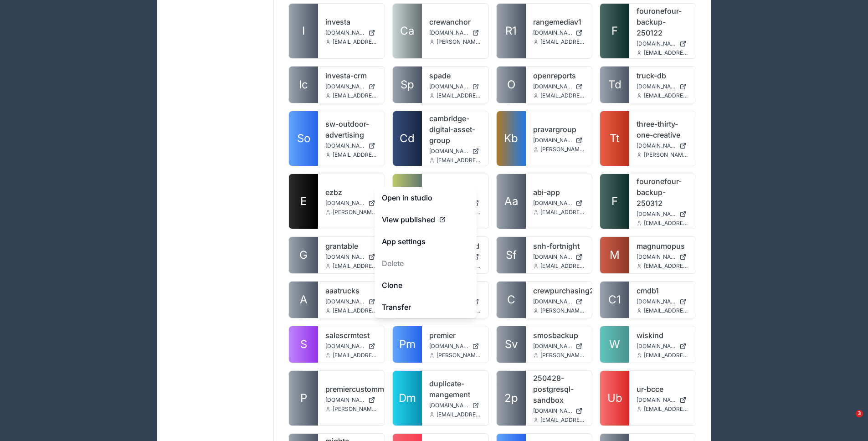 This screenshot has width=868, height=441. I want to click on a: Transfer, so click(426, 307).